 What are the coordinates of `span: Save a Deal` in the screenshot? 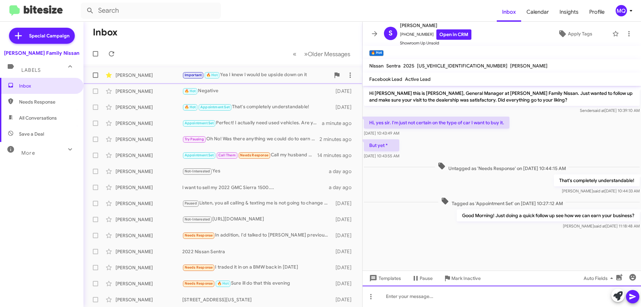 It's located at (31, 134).